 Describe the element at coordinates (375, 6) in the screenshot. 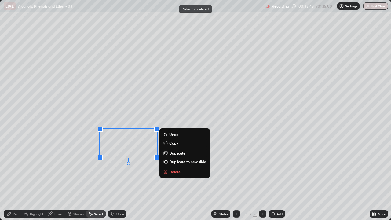

I see `button: End Class` at that location.